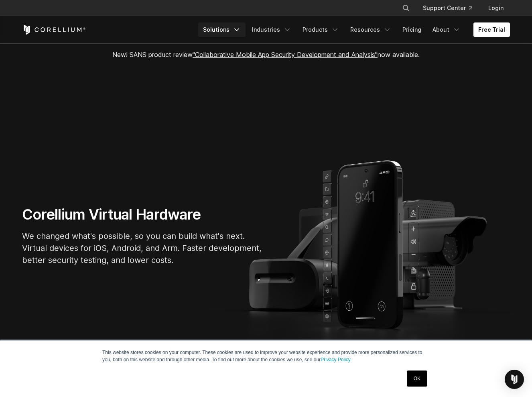 This screenshot has height=397, width=532. What do you see at coordinates (285, 55) in the screenshot?
I see `a: "Collaborative Mobile App Security Development and Analysis"` at bounding box center [285, 55].